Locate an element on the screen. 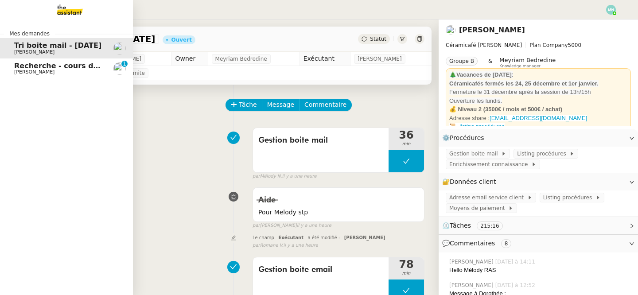 This screenshot has height=295, width=638. span: Procédures is located at coordinates (467, 138).